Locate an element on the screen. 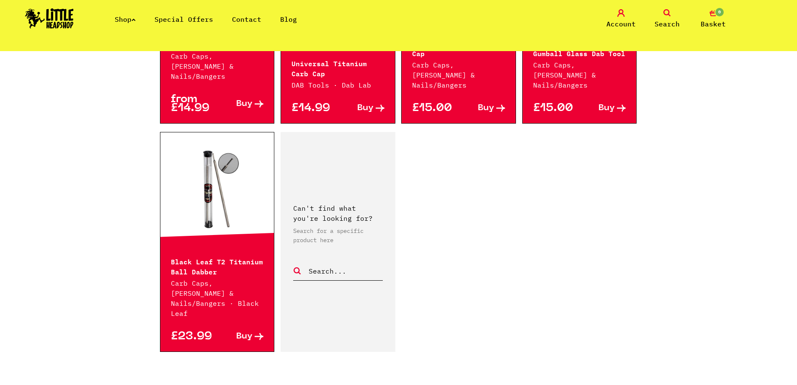 The image size is (797, 385). a: Shop is located at coordinates (125, 19).